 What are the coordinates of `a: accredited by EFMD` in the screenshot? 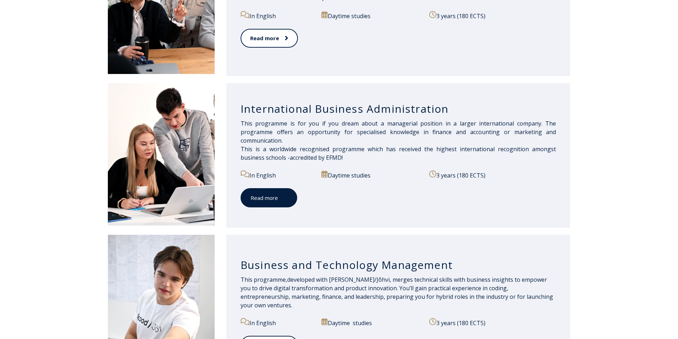 It's located at (315, 158).